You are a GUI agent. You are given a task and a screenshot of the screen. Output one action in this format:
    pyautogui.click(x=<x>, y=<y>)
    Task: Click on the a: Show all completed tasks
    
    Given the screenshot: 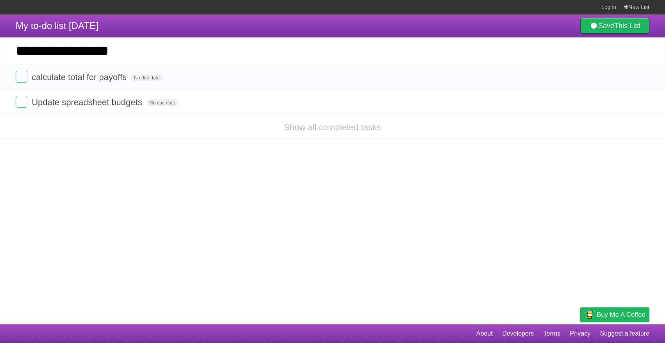 What is the action you would take?
    pyautogui.click(x=333, y=127)
    